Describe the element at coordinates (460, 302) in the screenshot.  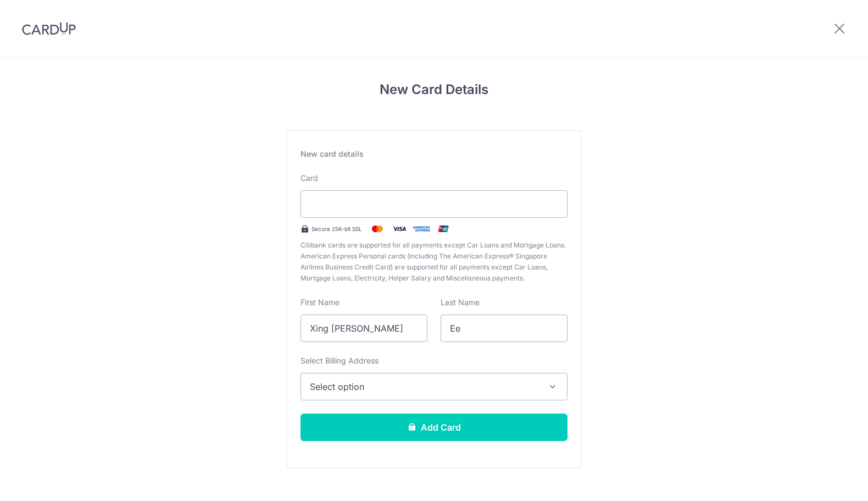
I see `label: Last Name` at that location.